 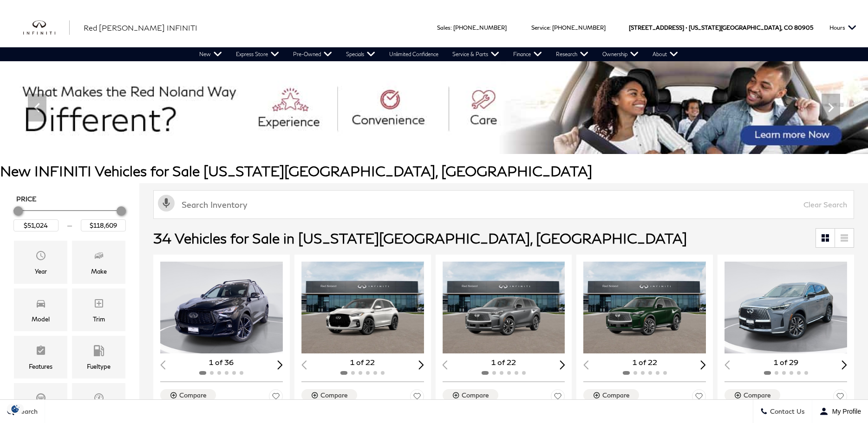 What do you see at coordinates (415, 142) in the screenshot?
I see `span: Go to slide 3` at bounding box center [415, 142].